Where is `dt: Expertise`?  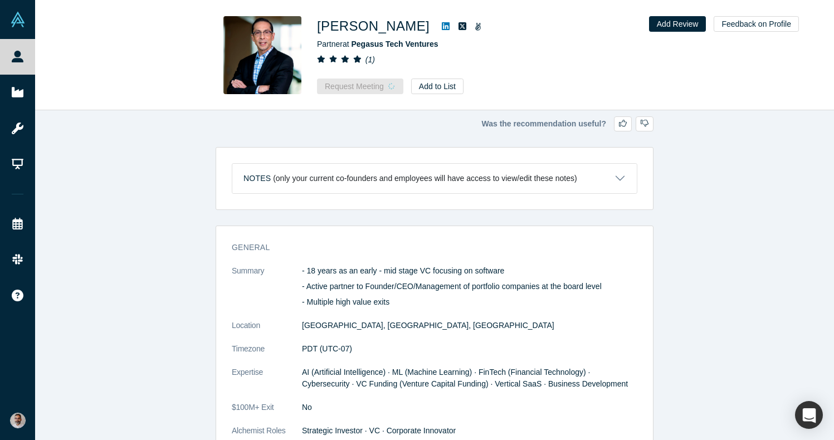
dt: Expertise is located at coordinates (267, 384).